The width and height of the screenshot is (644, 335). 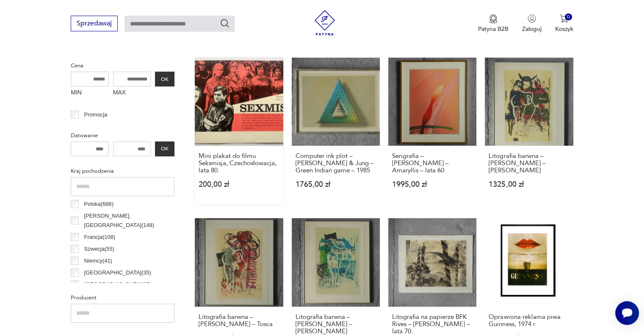 I want to click on p: Producent, so click(x=122, y=298).